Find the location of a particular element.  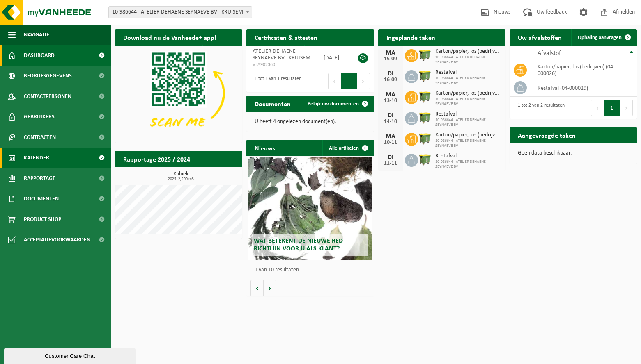

span: VLA902360 is located at coordinates (282, 65).